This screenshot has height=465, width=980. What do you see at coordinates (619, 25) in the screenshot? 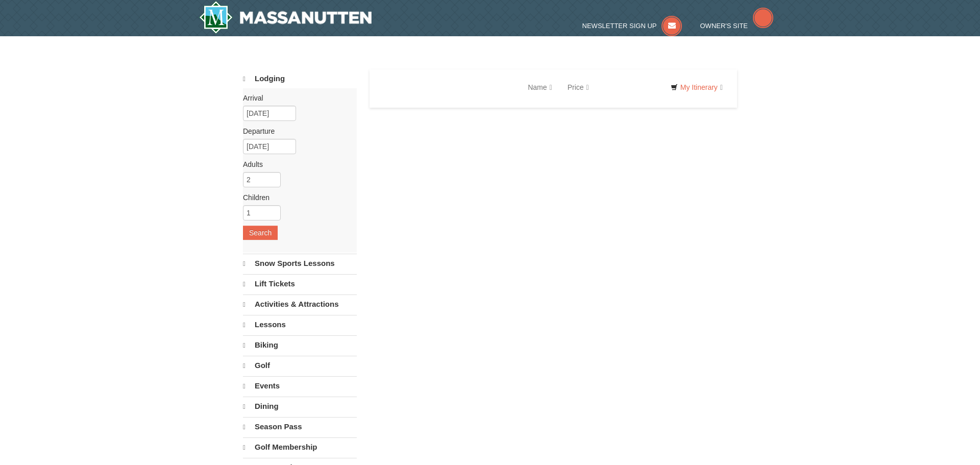
I see `span: Newsletter Sign Up` at bounding box center [619, 25].